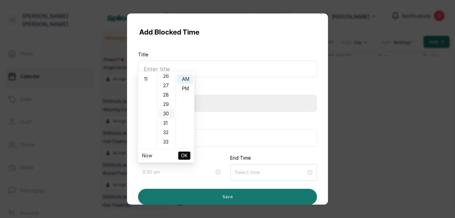 This screenshot has width=455, height=218. Describe the element at coordinates (167, 104) in the screenshot. I see `div: 29` at that location.